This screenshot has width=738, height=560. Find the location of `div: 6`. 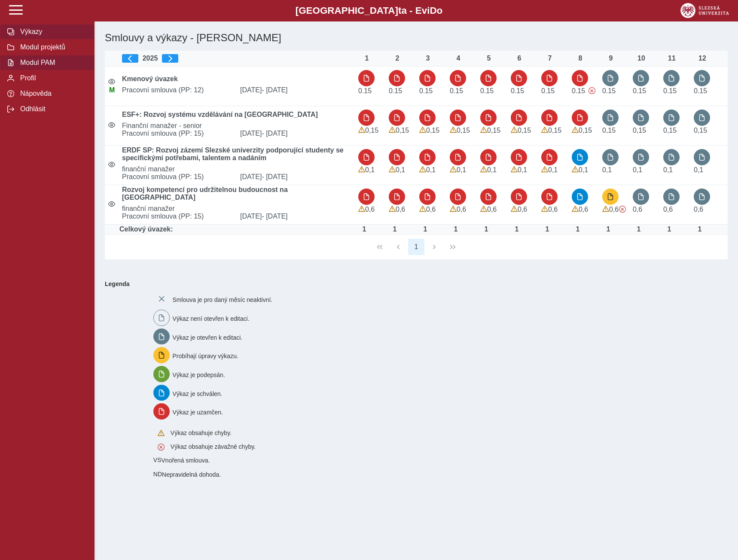

div: 6 is located at coordinates (519, 58).